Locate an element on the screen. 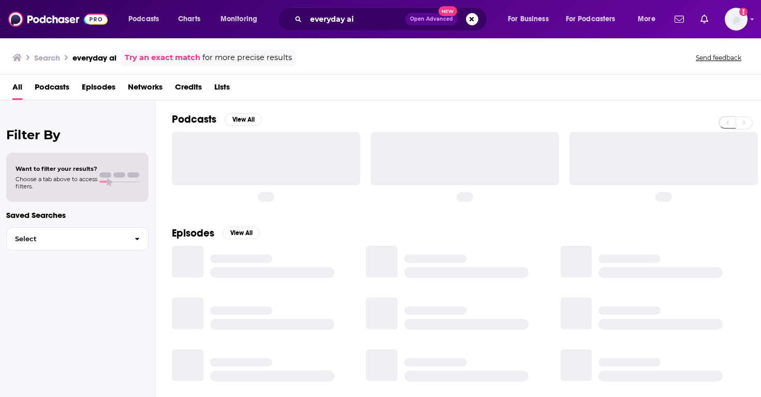  span: All is located at coordinates (17, 89).